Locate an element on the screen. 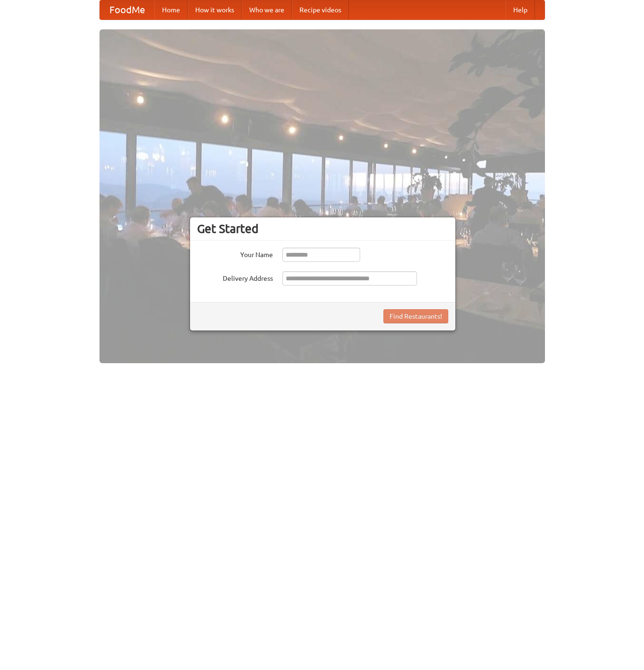 The height and width of the screenshot is (670, 644). a: How it works is located at coordinates (215, 10).